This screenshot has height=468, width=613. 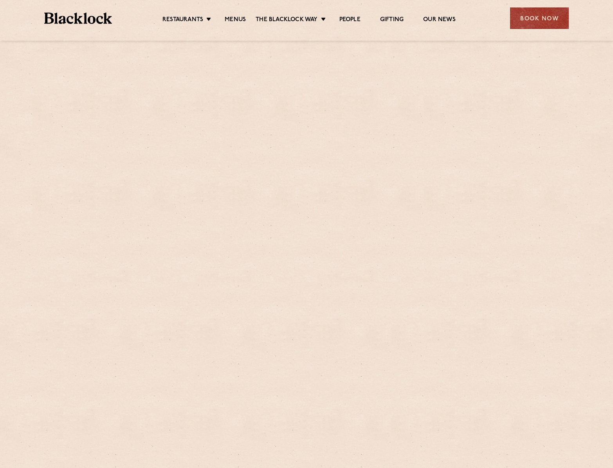 I want to click on a: Restaurants, so click(x=183, y=20).